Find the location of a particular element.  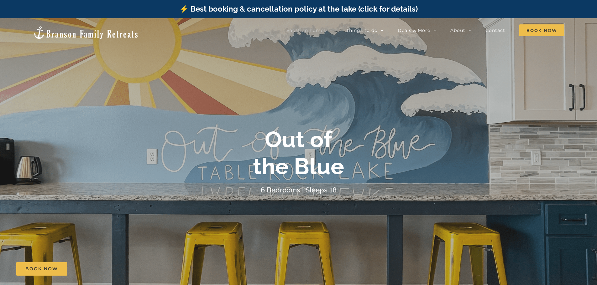

a: ⚡️ Best booking & cancellation policy at the lake (click for details) is located at coordinates (298, 9).